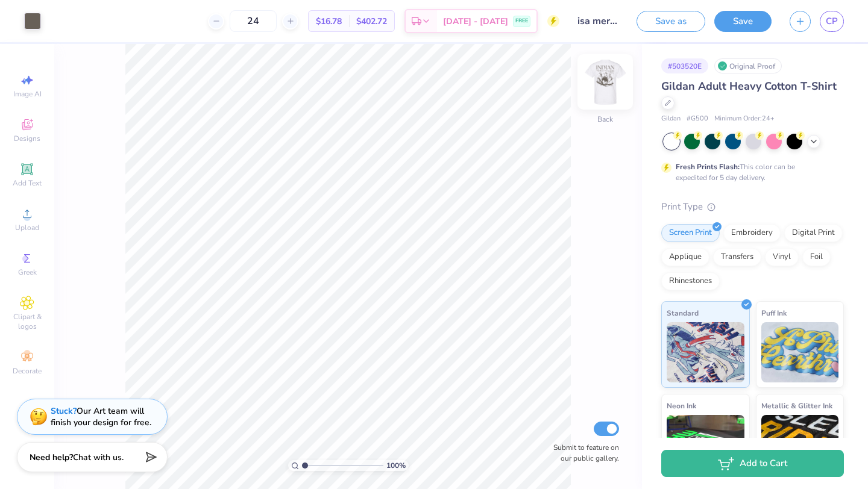  Describe the element at coordinates (670, 21) in the screenshot. I see `button: Save as` at that location.